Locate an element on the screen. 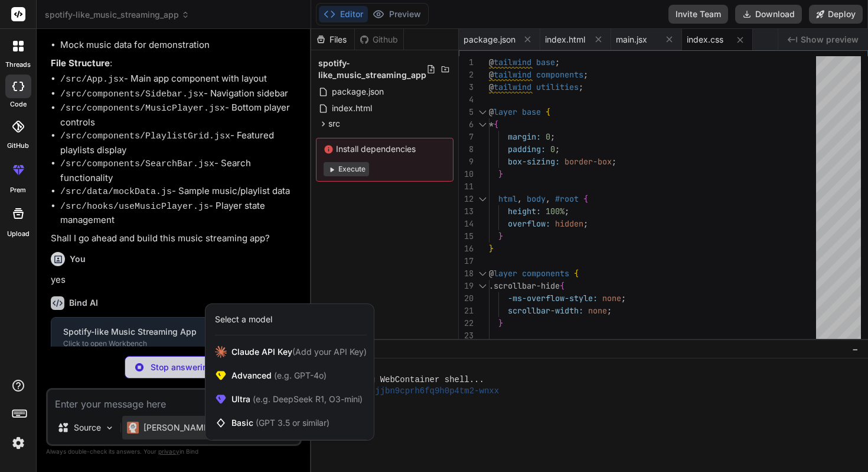  span: (GPT 3.5 or similar) is located at coordinates (293, 422).